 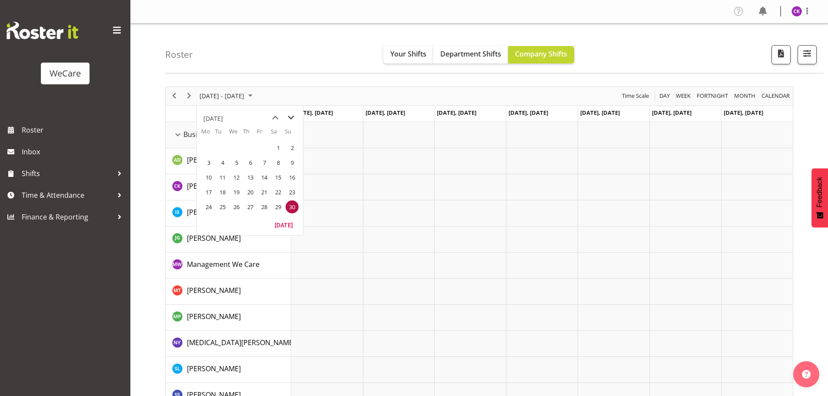 I want to click on button: Company Shifts, so click(x=541, y=55).